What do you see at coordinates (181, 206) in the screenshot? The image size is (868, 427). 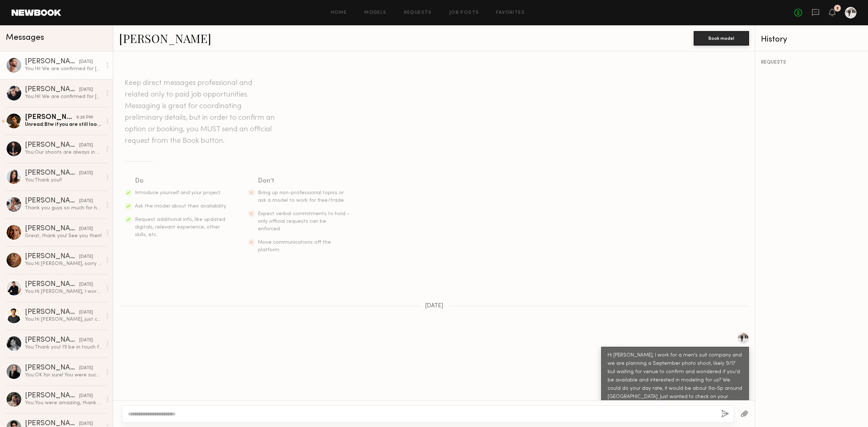 I see `span: Ask the model about their availability.` at bounding box center [181, 206].